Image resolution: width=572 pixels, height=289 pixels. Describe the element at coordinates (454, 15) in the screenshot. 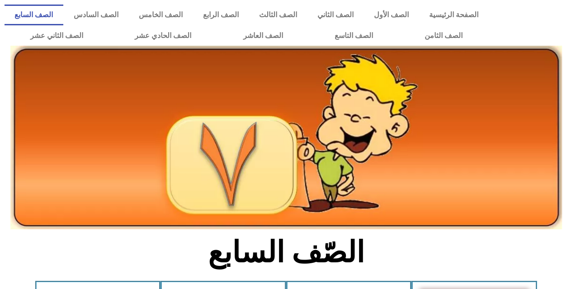

I see `a: الصفحة الرئيسية` at that location.